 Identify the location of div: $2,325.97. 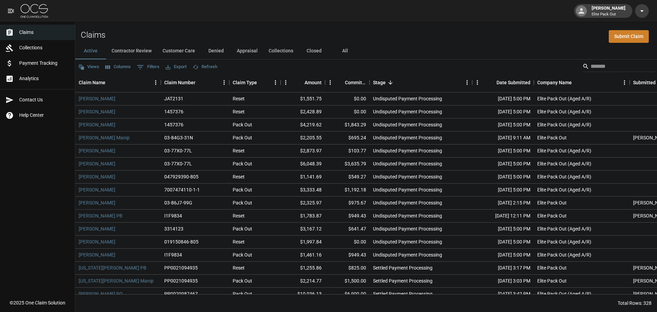
(303, 203).